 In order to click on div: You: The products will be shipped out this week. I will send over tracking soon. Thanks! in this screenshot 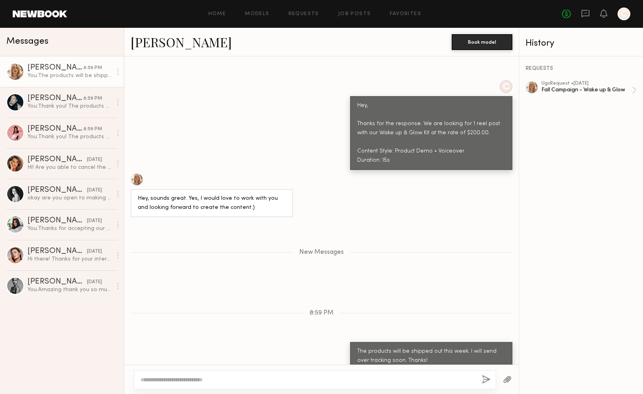, I will do `click(69, 75)`.